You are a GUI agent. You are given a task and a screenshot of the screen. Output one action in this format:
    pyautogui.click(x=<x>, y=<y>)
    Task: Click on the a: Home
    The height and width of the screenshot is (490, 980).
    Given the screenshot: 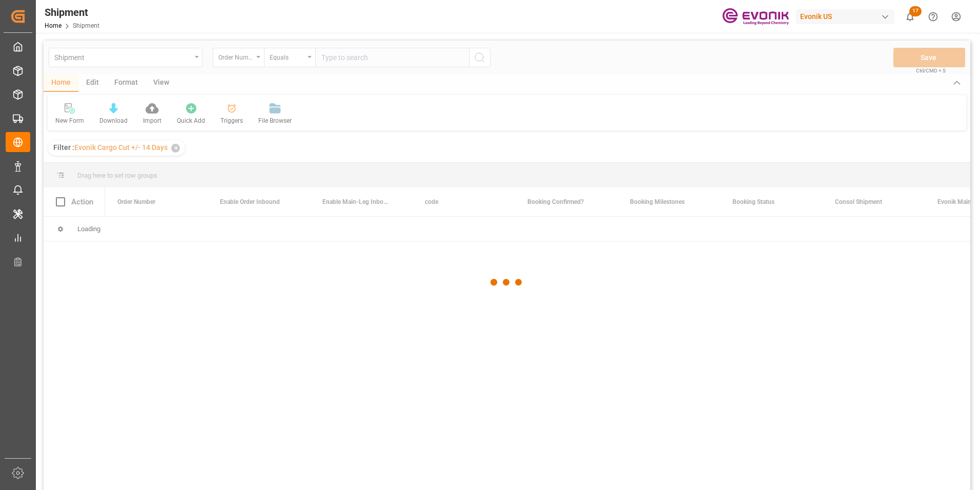 What is the action you would take?
    pyautogui.click(x=53, y=25)
    